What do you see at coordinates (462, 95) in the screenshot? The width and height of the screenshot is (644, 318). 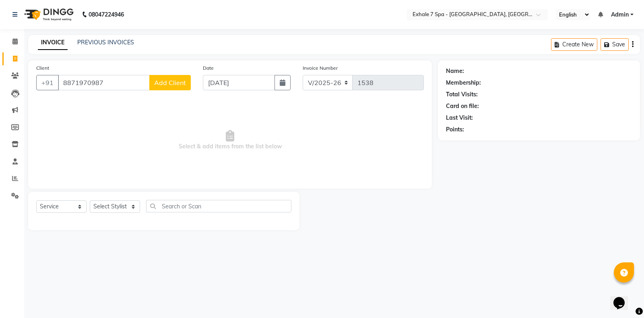 I see `div: Total Visits:` at bounding box center [462, 95].